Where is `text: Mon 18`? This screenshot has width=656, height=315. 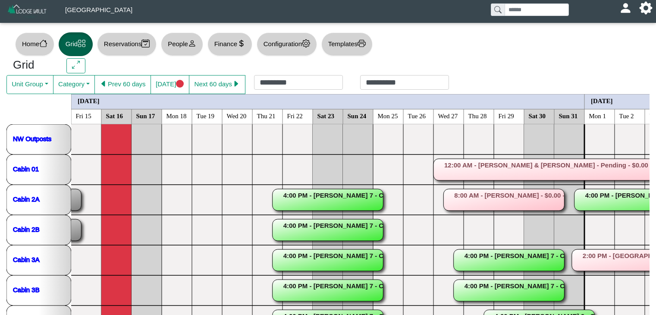
text: Mon 18 is located at coordinates (176, 116).